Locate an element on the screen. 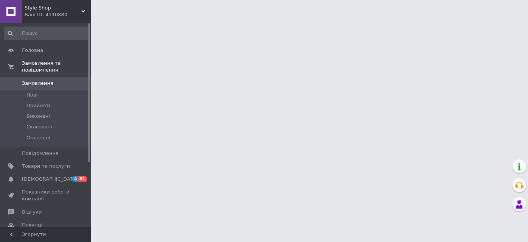  span: Товари та послуги is located at coordinates (46, 166).